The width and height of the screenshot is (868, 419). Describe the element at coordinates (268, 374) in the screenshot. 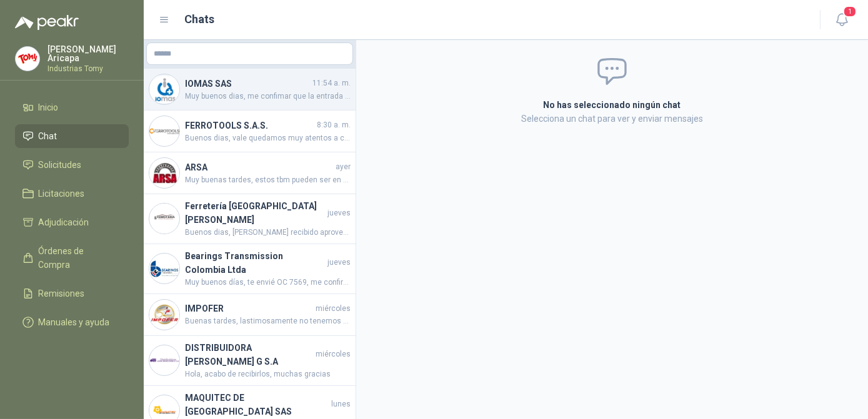

I see `span: Hola, acabo de recibirlos, muchas gracias` at that location.